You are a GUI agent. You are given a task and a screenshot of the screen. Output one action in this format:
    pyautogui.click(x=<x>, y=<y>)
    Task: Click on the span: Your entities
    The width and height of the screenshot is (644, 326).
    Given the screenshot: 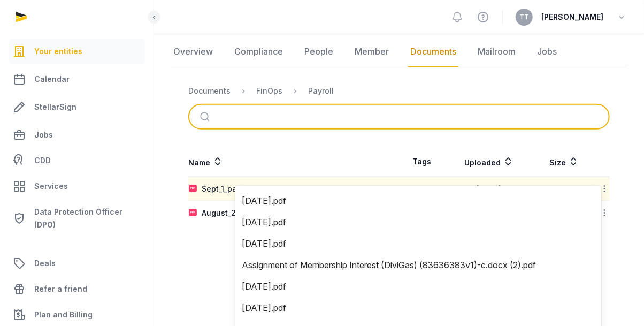 What is the action you would take?
    pyautogui.click(x=58, y=51)
    